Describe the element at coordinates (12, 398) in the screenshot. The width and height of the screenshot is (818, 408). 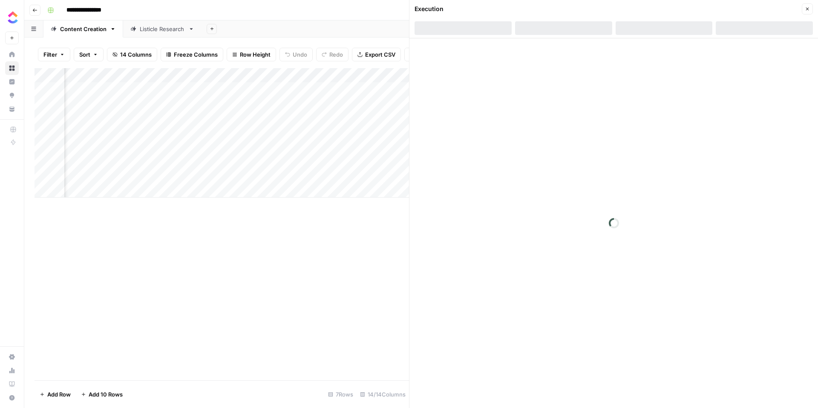
I see `button: Help + Support` at that location.